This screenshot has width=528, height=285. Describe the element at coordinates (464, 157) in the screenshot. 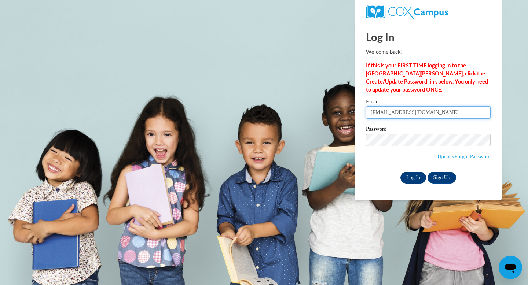

I see `a: Update/Forgot Password` at that location.